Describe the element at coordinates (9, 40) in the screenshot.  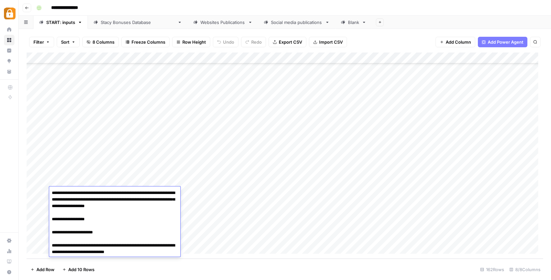
I see `a: Browse` at that location.